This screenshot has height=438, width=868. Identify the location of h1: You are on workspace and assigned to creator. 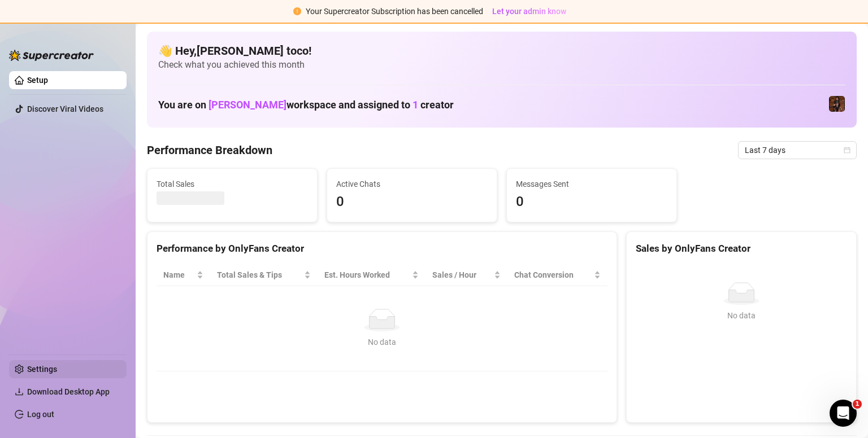
(306, 105).